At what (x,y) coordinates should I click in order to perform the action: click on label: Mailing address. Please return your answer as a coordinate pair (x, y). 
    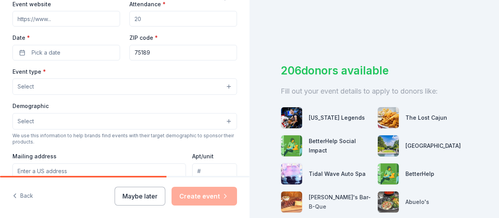
    Looking at the image, I should click on (34, 156).